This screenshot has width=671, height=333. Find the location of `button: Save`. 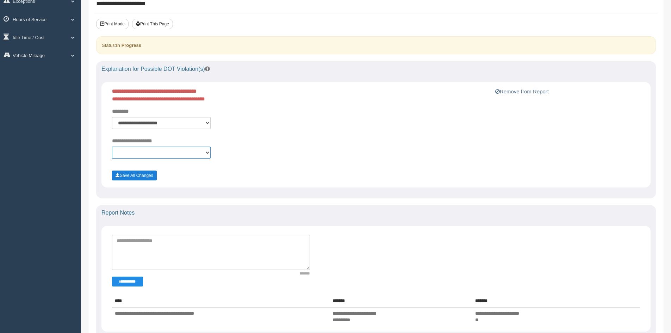

button: Save is located at coordinates (134, 175).